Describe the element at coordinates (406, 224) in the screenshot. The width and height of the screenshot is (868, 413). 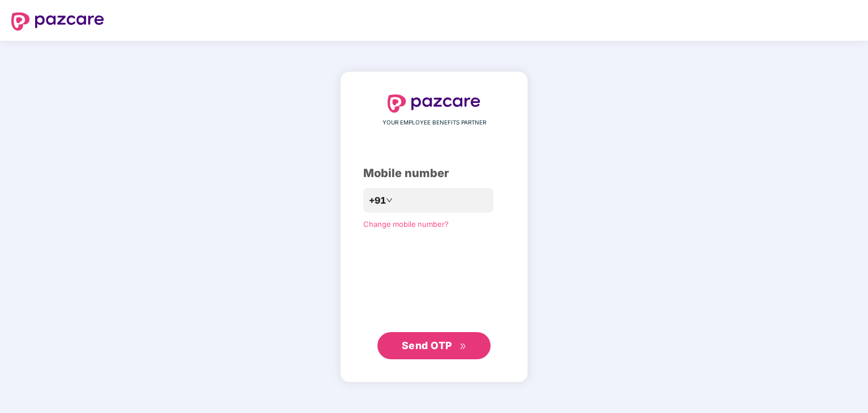
I see `a: Change mobile number?` at that location.